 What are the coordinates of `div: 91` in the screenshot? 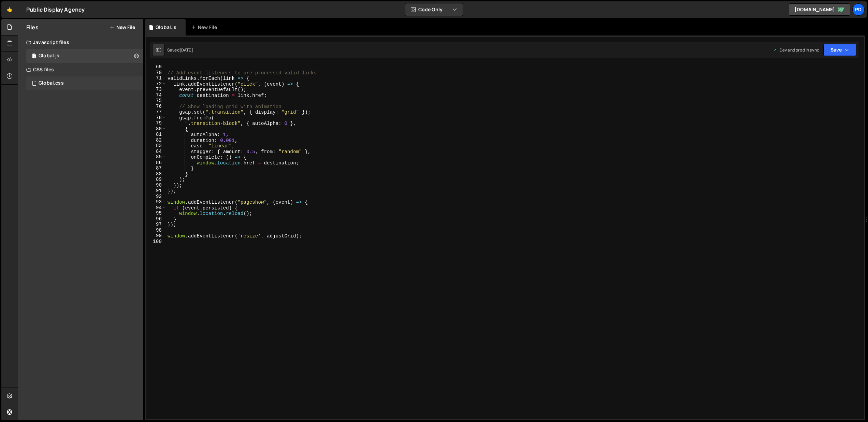 It's located at (156, 190).